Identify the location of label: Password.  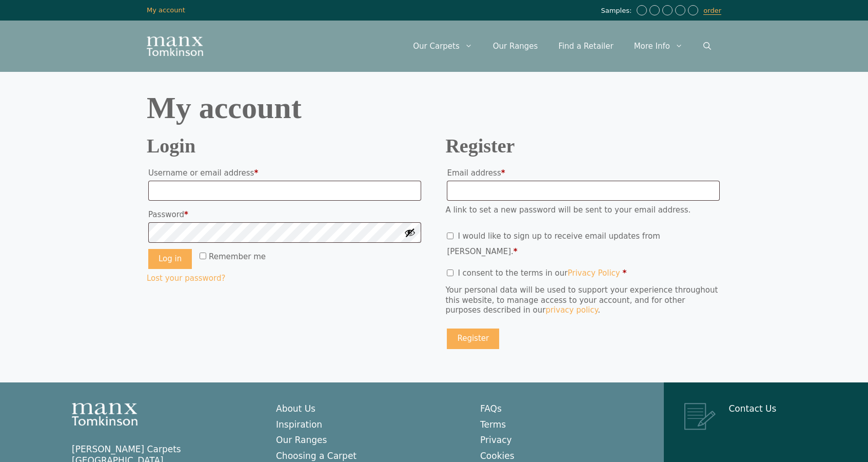
(284, 214).